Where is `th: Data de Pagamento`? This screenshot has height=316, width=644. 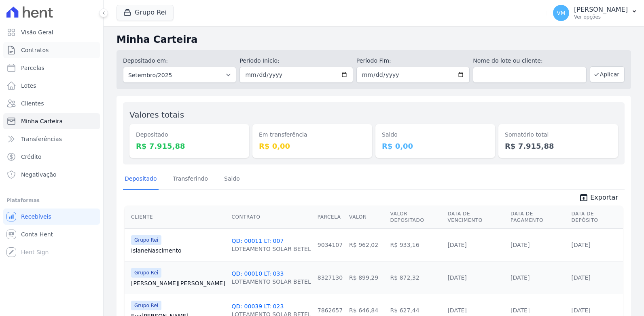
th: Data de Pagamento is located at coordinates (537, 217).